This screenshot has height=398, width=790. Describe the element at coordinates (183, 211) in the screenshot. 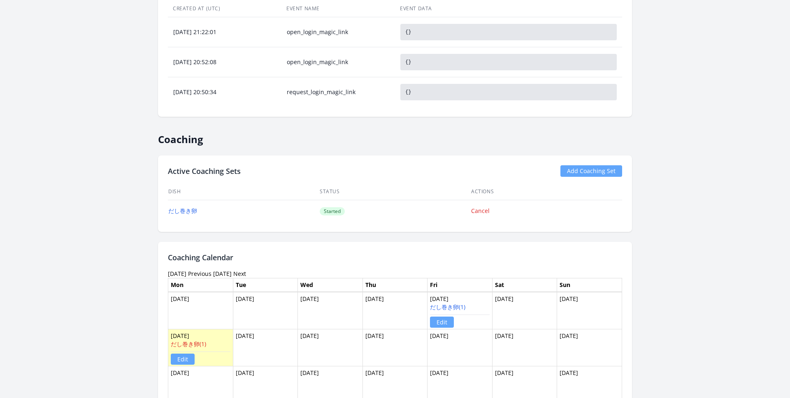

I see `a: だし巻き卵` at that location.